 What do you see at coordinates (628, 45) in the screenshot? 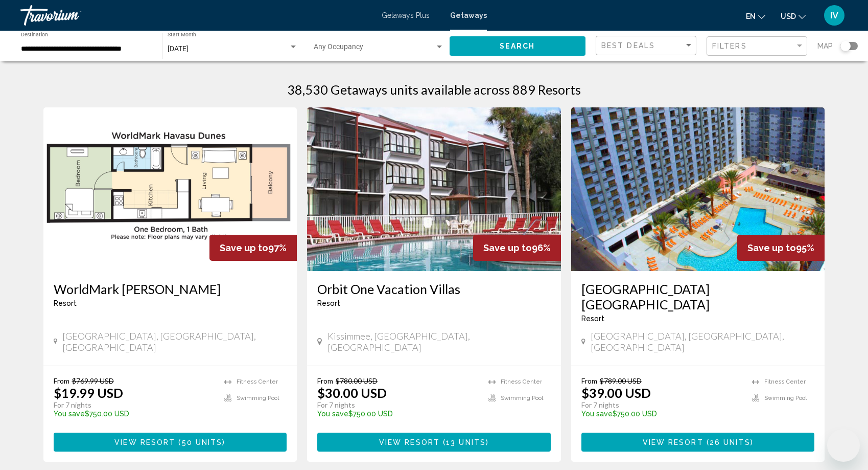
I see `span: Best Deals` at bounding box center [628, 45].